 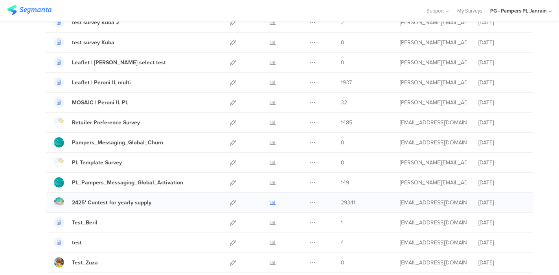 I want to click on span: 1485, so click(x=346, y=123).